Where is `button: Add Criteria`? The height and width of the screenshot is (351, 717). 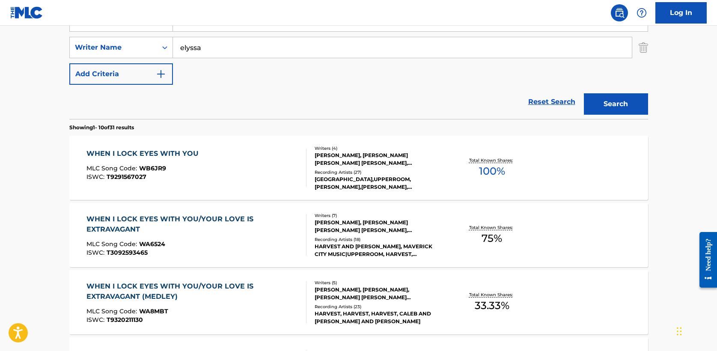
button: Add Criteria is located at coordinates (121, 74).